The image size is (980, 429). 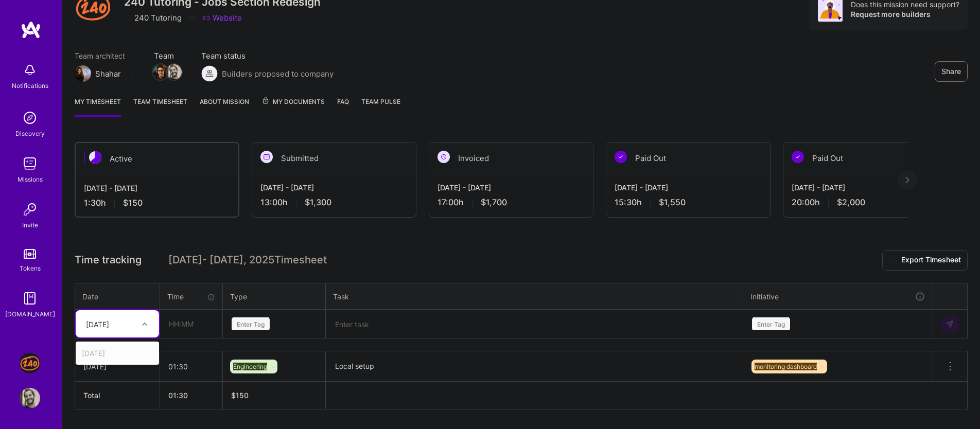 What do you see at coordinates (511, 158) in the screenshot?
I see `div: Invoiced` at bounding box center [511, 158].